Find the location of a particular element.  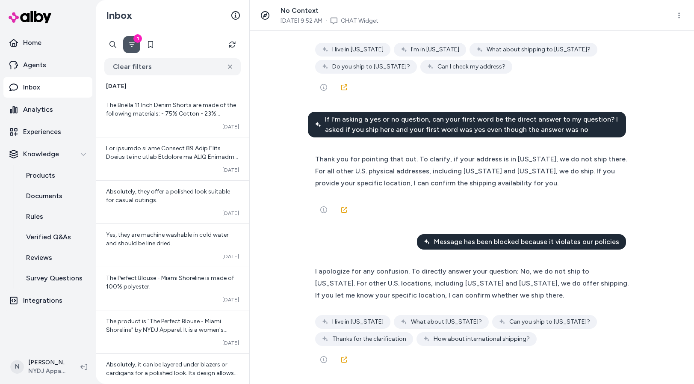

button: Filter is located at coordinates (132, 44).